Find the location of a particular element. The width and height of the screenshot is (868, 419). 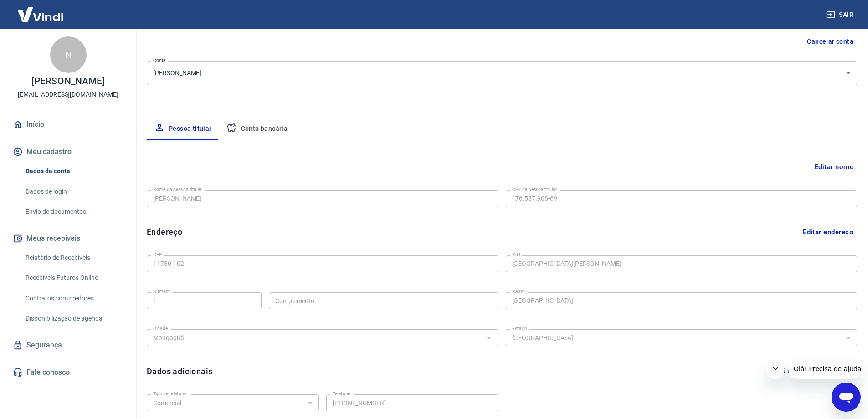

h6: Endereço is located at coordinates (165, 231).